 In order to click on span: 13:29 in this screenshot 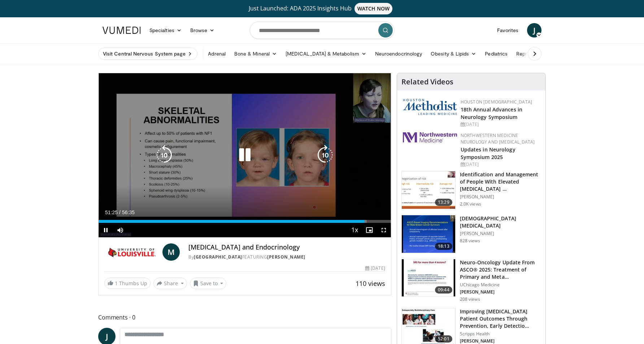, I will do `click(443, 202)`.